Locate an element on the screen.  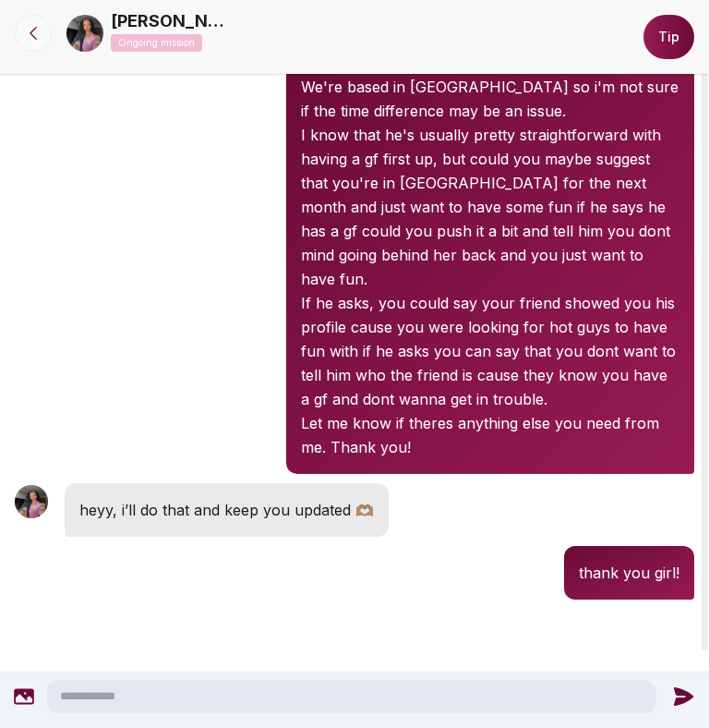
p: heyy, i’ll do that and keep you updated 🫶🏽 is located at coordinates (226, 510).